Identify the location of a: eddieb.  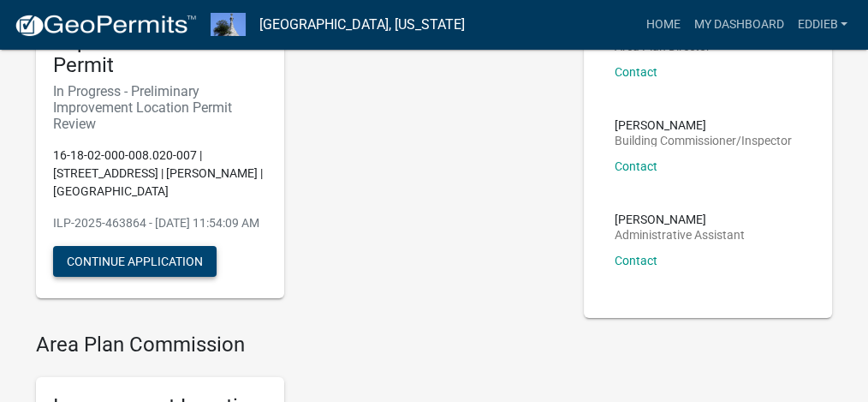
(822, 25).